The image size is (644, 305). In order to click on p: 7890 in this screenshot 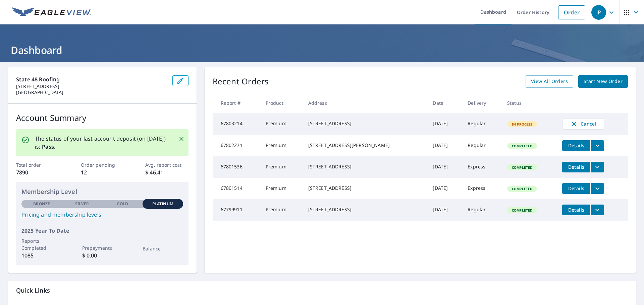, I will do `click(38, 172)`.